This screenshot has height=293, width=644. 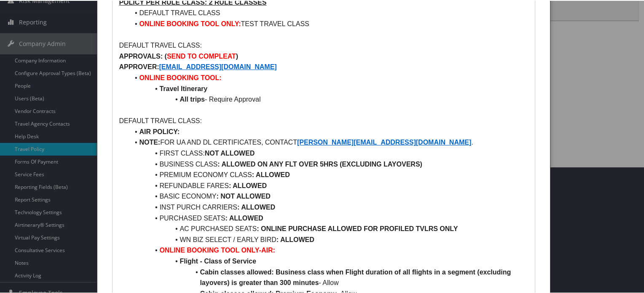 I want to click on strong: APPROVER:, so click(x=139, y=66).